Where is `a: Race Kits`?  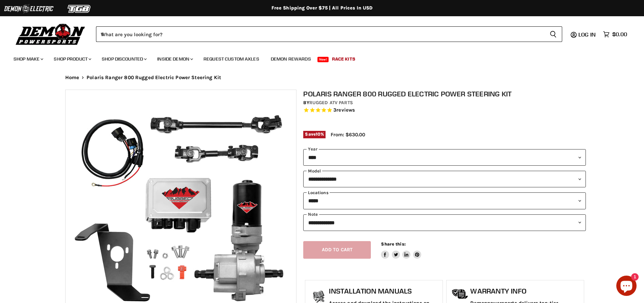
a: Race Kits is located at coordinates (344, 59).